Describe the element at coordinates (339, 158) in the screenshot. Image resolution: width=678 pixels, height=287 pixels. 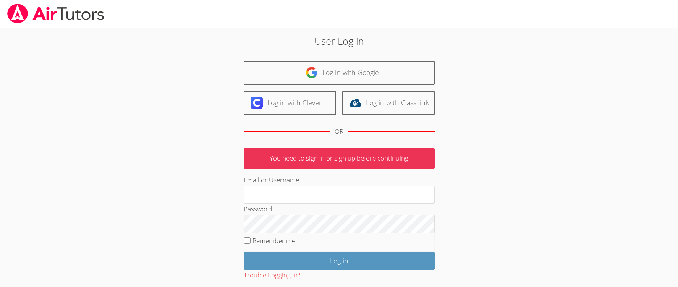
I see `p: You need to sign in or sign up before continuing` at that location.